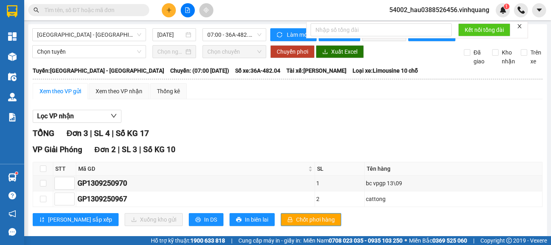 Image resolution: width=551 pixels, height=245 pixels. What do you see at coordinates (42, 220) in the screenshot?
I see `span: sort-ascending` at bounding box center [42, 220].